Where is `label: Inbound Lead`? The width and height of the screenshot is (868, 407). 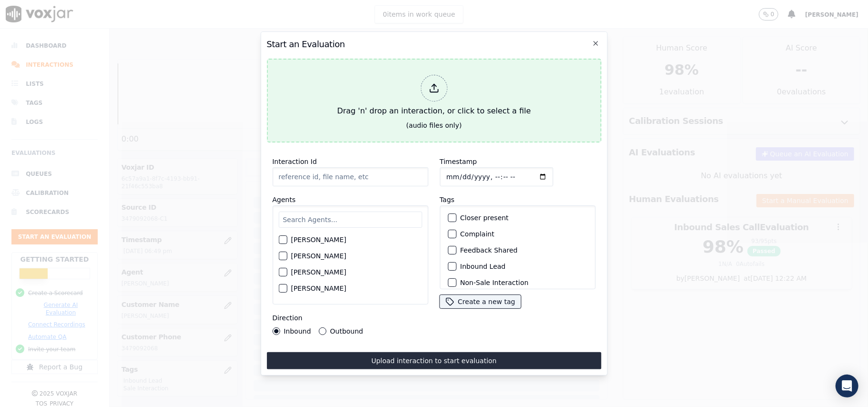
label: Inbound Lead is located at coordinates (483, 266).